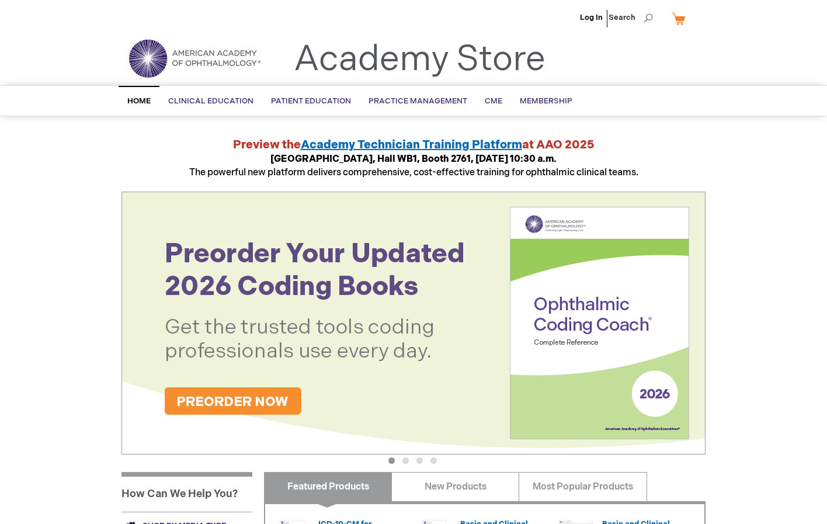 The width and height of the screenshot is (827, 524). What do you see at coordinates (406, 460) in the screenshot?
I see `button: 2 of 4` at bounding box center [406, 460].